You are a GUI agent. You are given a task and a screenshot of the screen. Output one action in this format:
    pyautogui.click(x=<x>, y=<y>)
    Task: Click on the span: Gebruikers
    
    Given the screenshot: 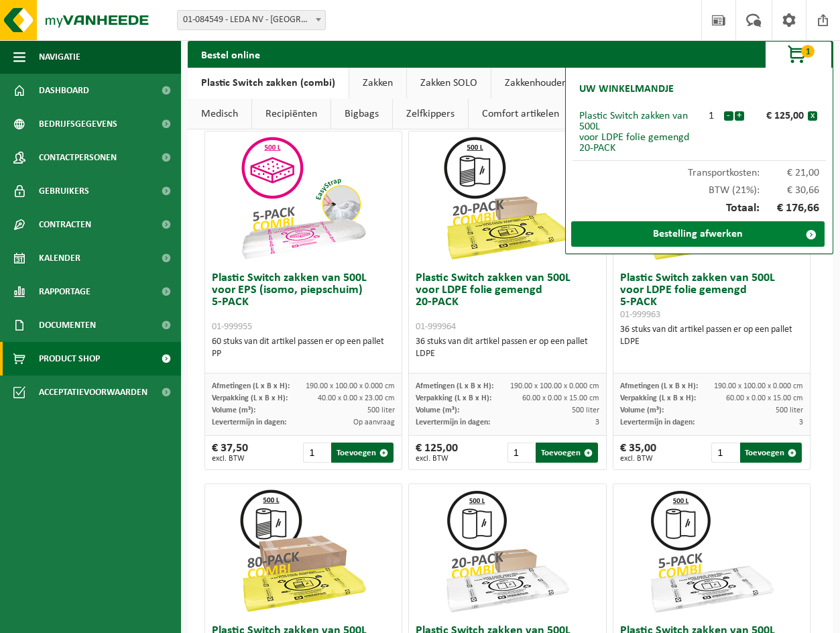 What is the action you would take?
    pyautogui.click(x=64, y=191)
    